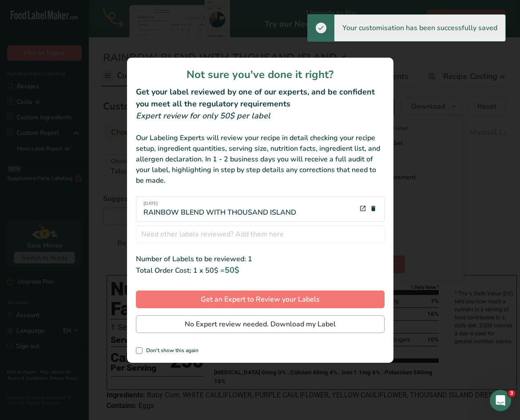  Describe the element at coordinates (220, 209) in the screenshot. I see `div: RAINBOW BLEND WITH THOUSAND ISLAND` at that location.